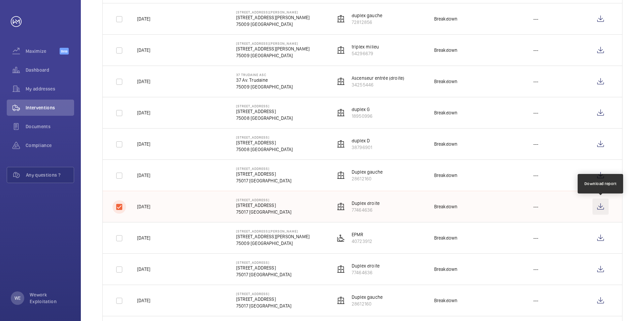  Describe the element at coordinates (50, 175) in the screenshot. I see `span: Any questions ?` at that location.